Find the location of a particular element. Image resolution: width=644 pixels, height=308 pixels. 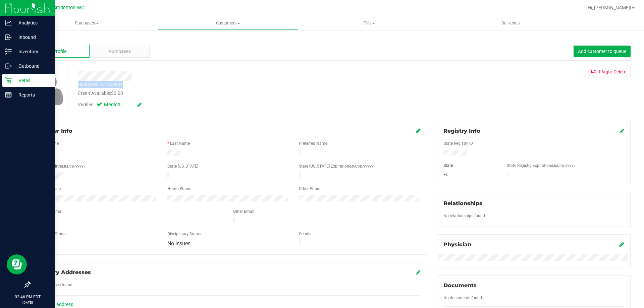

span: Customers is located at coordinates (228, 23).